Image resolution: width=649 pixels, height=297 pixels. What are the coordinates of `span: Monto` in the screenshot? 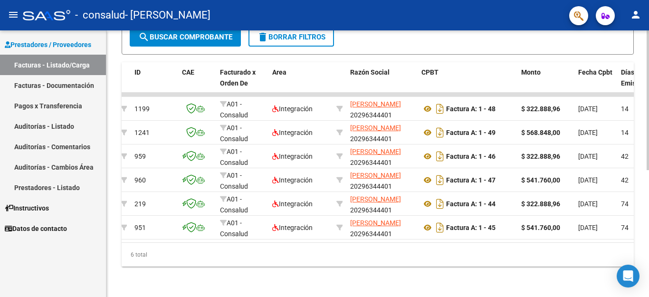 It's located at (531, 72).